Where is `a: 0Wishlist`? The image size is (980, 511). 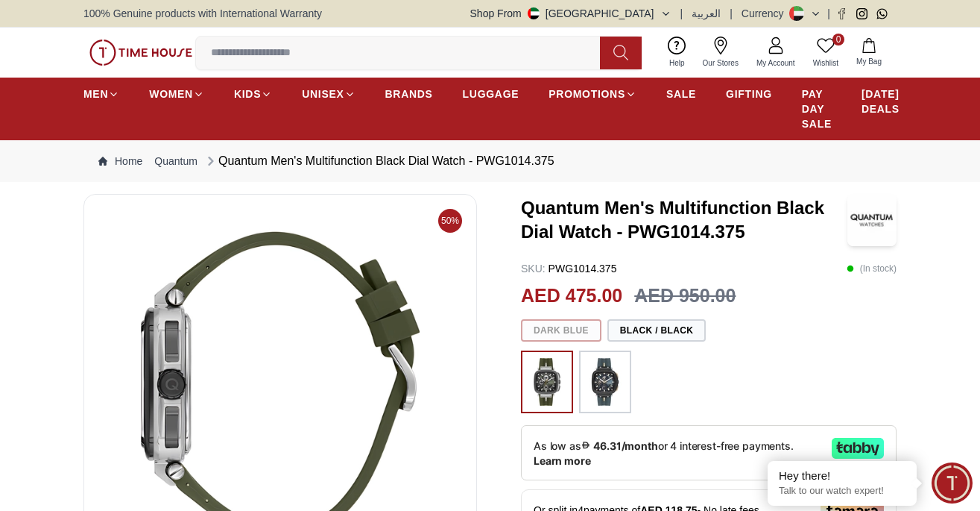 a: 0Wishlist is located at coordinates (825, 52).